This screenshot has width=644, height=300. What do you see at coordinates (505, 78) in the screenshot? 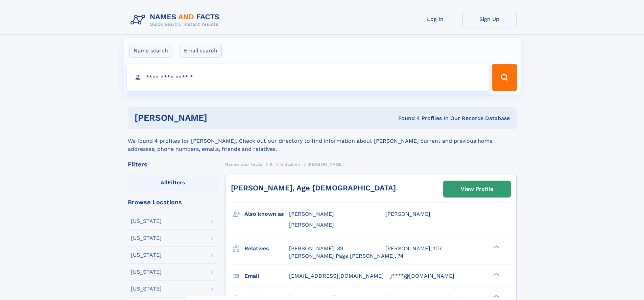
I see `button: Search Button` at bounding box center [505, 78].